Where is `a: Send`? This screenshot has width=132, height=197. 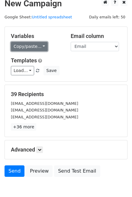 a: Send is located at coordinates (14, 171).